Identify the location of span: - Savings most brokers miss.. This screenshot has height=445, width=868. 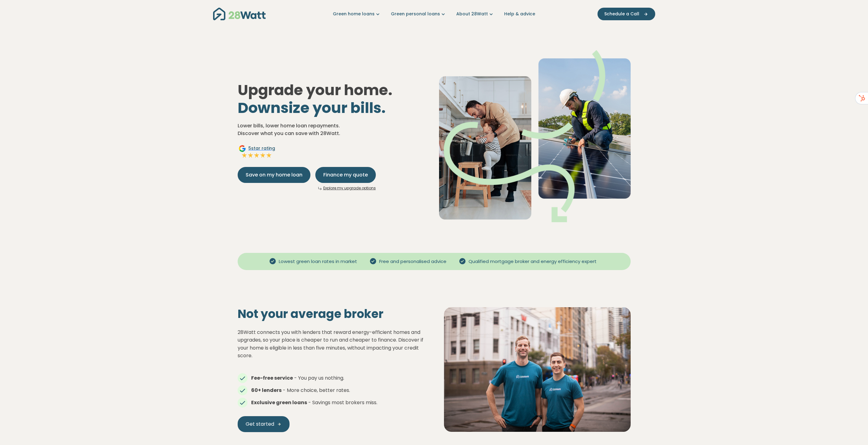
(342, 403).